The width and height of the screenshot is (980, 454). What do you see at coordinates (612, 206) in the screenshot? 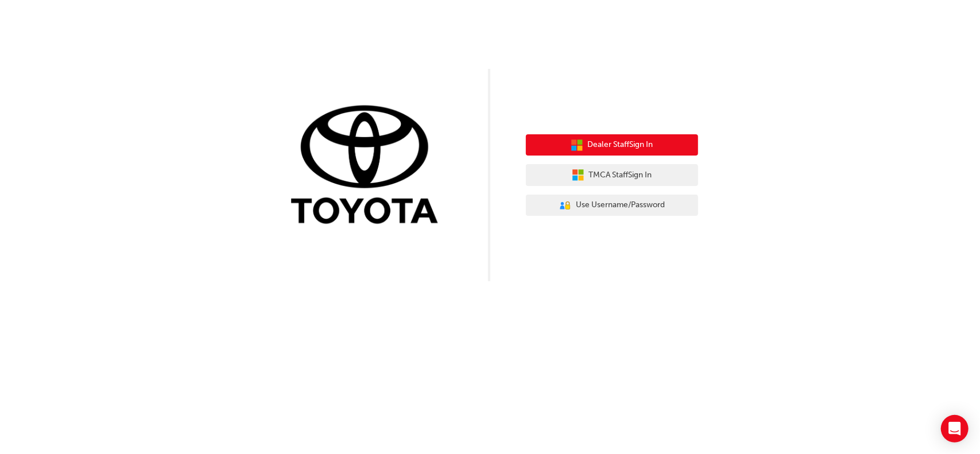
I see `button: Use Username/Password` at bounding box center [612, 206].